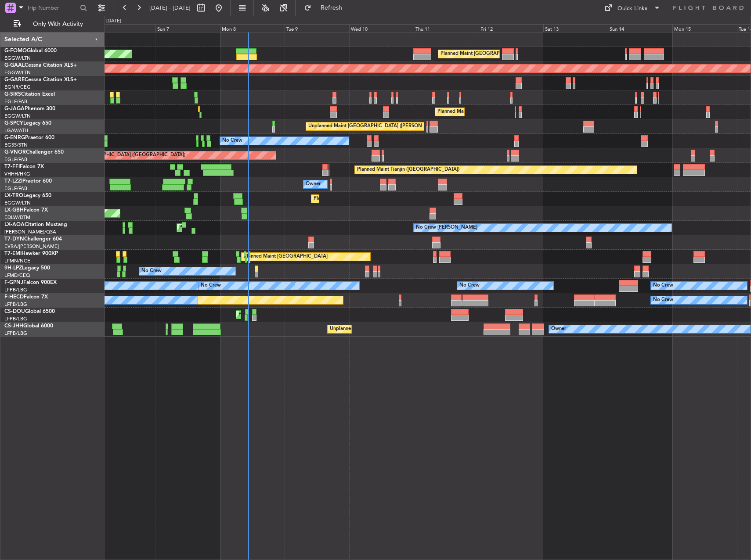 The image size is (751, 560). Describe the element at coordinates (511, 28) in the screenshot. I see `div: Fri 12` at that location.